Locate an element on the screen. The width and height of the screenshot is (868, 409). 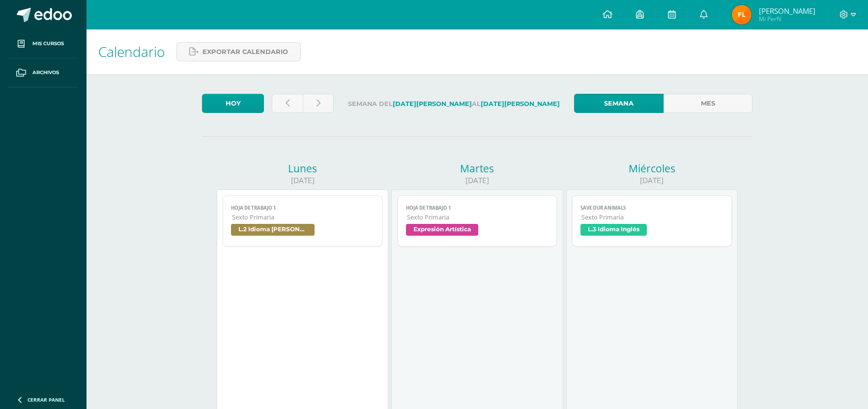
img: 9e59a86d4e2da5d87135ccd9fb3c19ab.png is located at coordinates (742, 14).